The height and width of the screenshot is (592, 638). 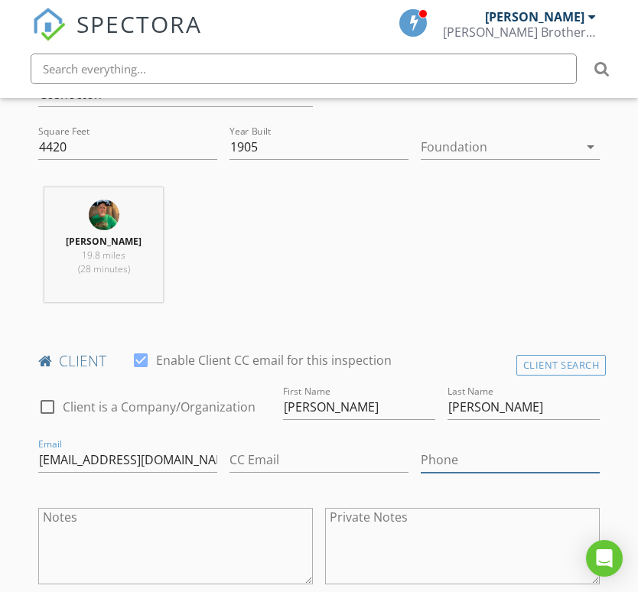 I want to click on img: The Best Home Inspection Software - Spectora, so click(x=49, y=24).